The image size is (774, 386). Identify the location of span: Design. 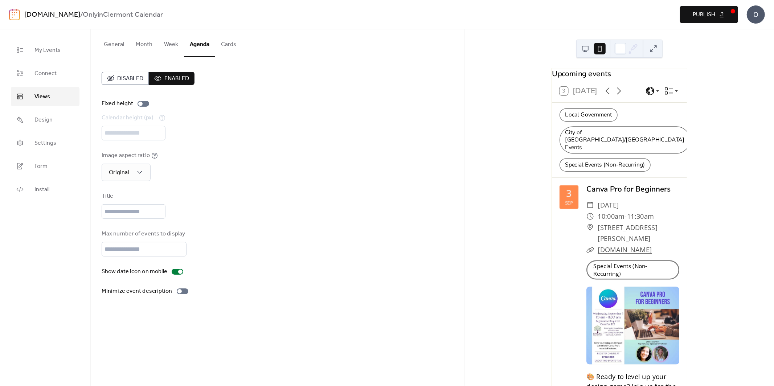
(44, 120).